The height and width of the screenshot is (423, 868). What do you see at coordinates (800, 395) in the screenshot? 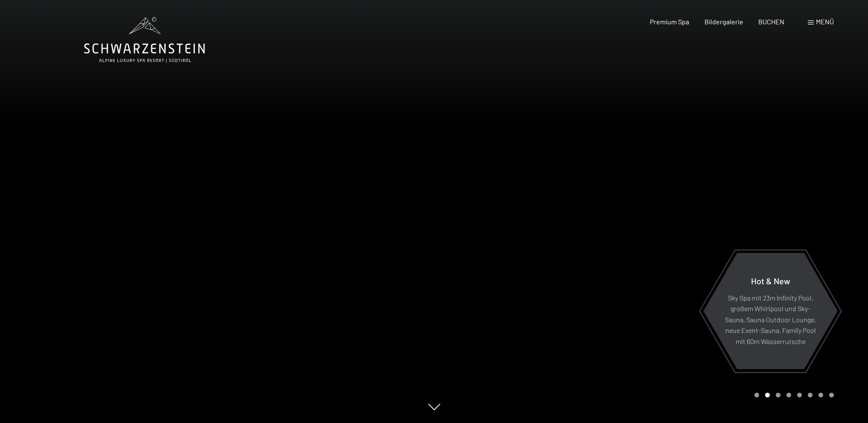
I see `div: Carousel Page 5` at bounding box center [800, 395].